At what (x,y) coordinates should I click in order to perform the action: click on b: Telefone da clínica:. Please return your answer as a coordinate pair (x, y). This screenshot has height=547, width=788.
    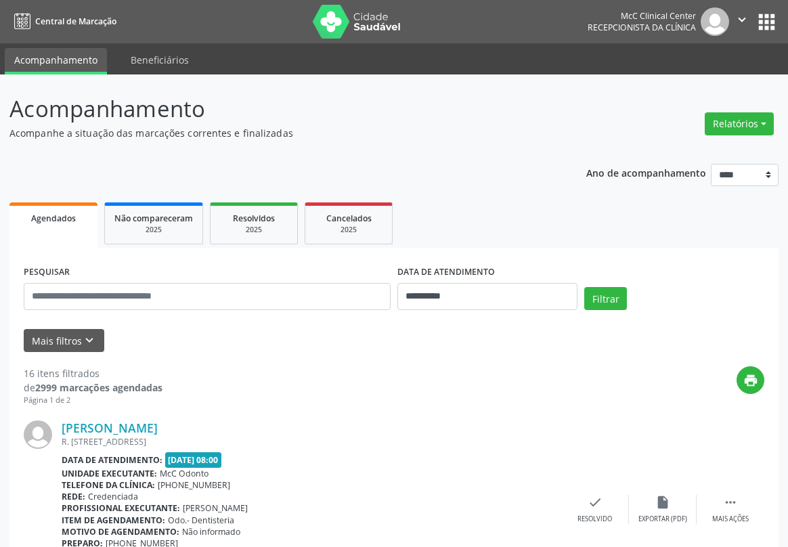
    Looking at the image, I should click on (108, 485).